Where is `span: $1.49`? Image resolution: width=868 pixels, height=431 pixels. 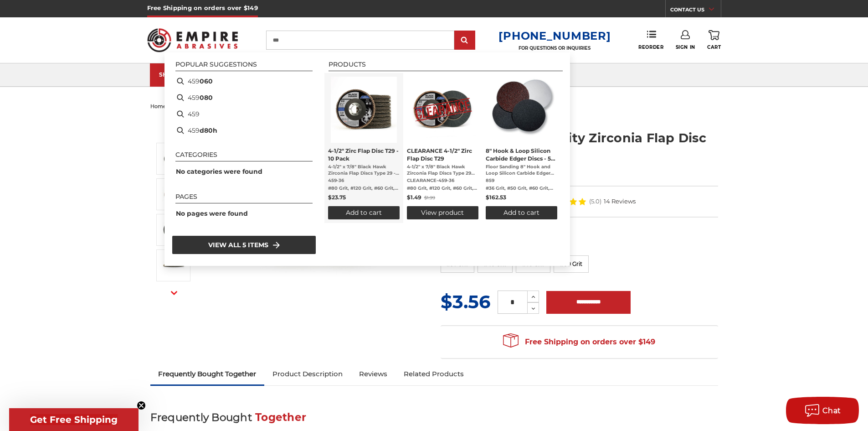
span: $1.49 is located at coordinates (414, 197).